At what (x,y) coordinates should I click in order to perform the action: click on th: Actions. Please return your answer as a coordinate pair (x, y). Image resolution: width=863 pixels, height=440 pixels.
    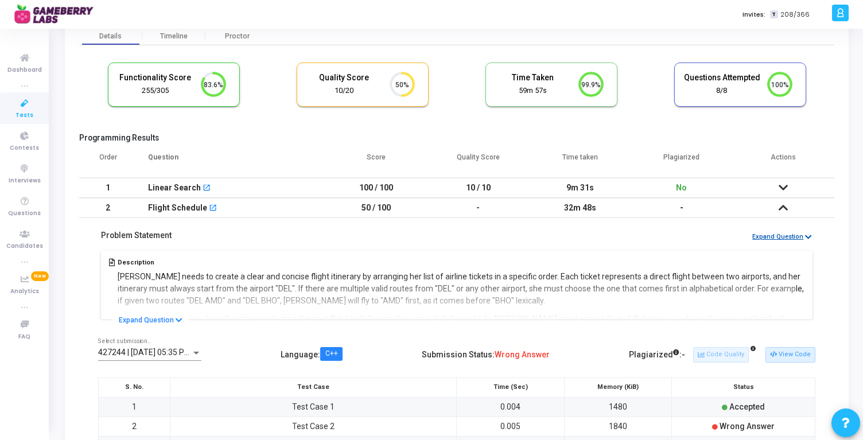
    Looking at the image, I should click on (783, 162).